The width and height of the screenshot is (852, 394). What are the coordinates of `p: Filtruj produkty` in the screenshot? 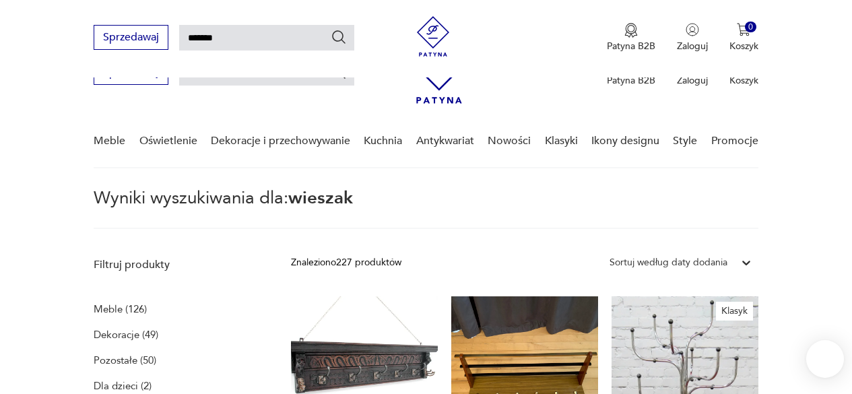 It's located at (176, 265).